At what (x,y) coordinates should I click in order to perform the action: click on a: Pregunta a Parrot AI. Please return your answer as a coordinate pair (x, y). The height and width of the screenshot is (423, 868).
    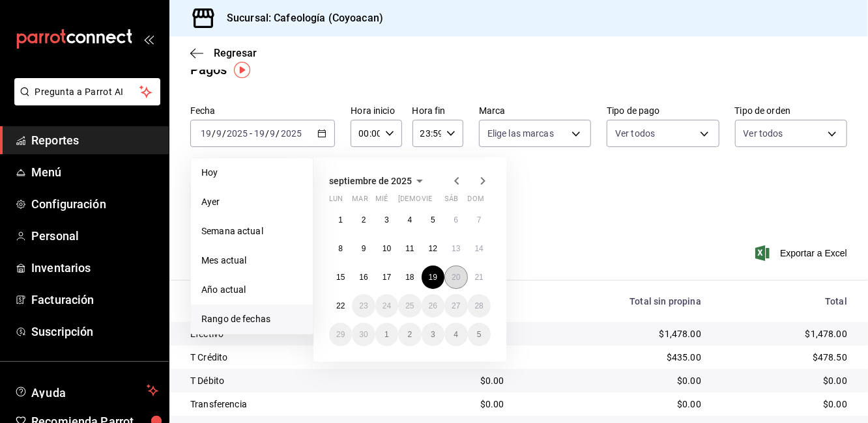
    Looking at the image, I should click on (85, 101).